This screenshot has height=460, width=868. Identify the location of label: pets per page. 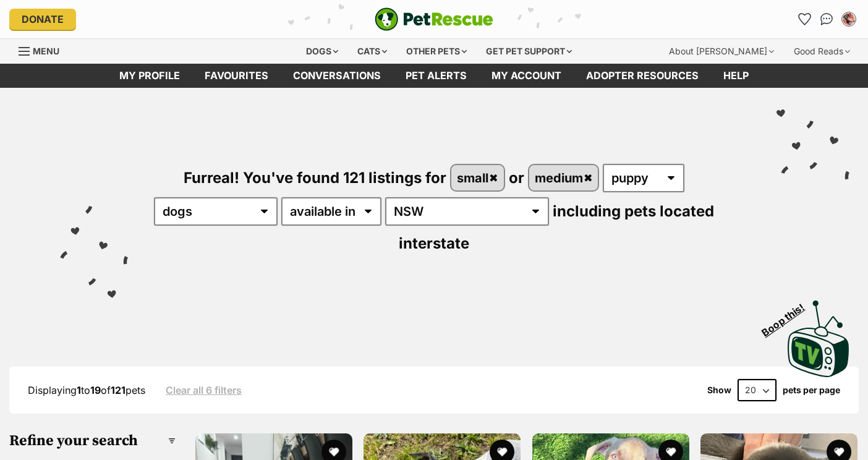
(811, 390).